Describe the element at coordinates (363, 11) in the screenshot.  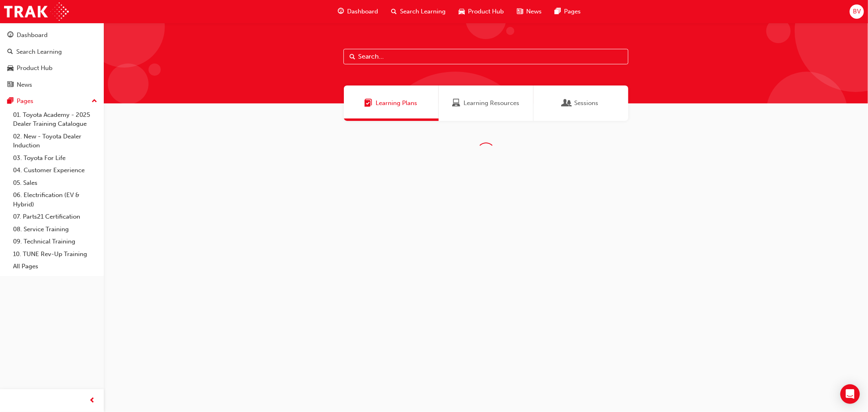
I see `span: Dashboard` at that location.